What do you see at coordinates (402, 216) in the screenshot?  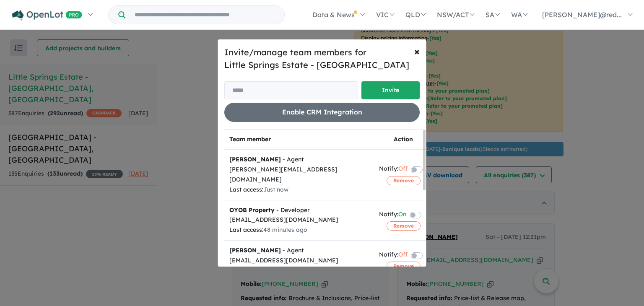 I see `span: On` at bounding box center [402, 216].